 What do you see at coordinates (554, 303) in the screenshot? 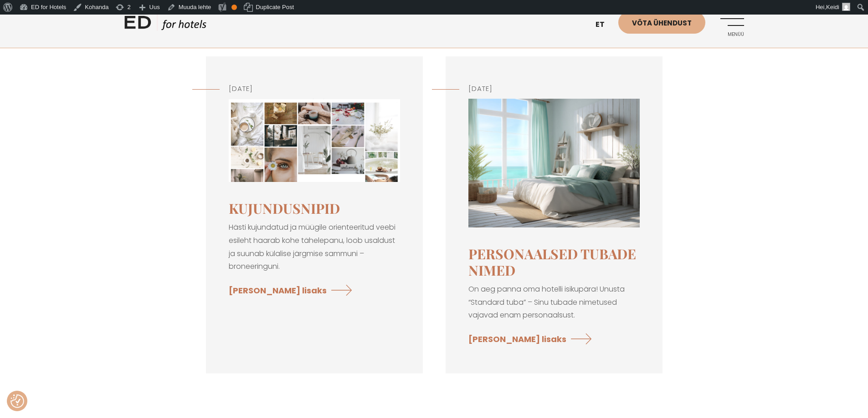
I see `p: On aeg panna oma hotelli isikupära! Unusta “Standard tuba” – Sinu tubade nimetused vajavad enam p...` at bounding box center [554, 303].